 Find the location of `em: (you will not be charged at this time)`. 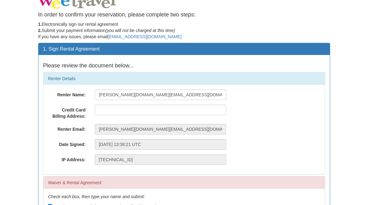

em: (you will not be charged at this time) is located at coordinates (140, 30).